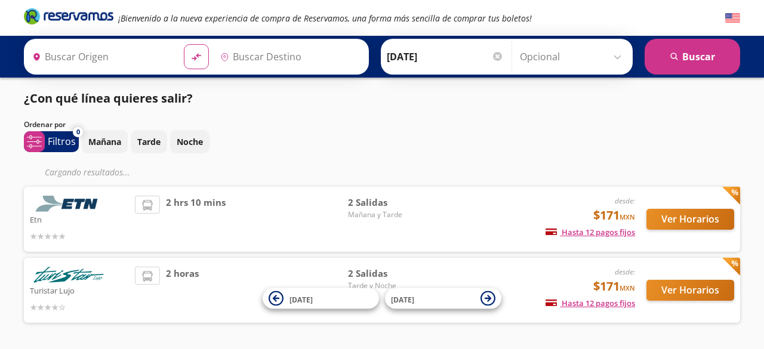 This screenshot has height=349, width=764. What do you see at coordinates (105, 142) in the screenshot?
I see `button: Mañana` at bounding box center [105, 142].